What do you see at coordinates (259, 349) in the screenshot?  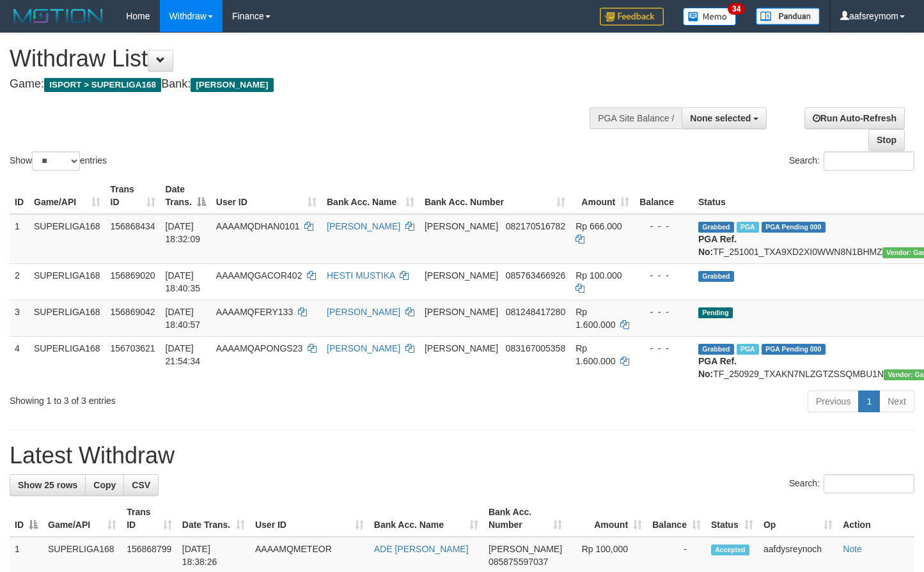 I see `span: AAAAMQAPONGS23` at bounding box center [259, 349].